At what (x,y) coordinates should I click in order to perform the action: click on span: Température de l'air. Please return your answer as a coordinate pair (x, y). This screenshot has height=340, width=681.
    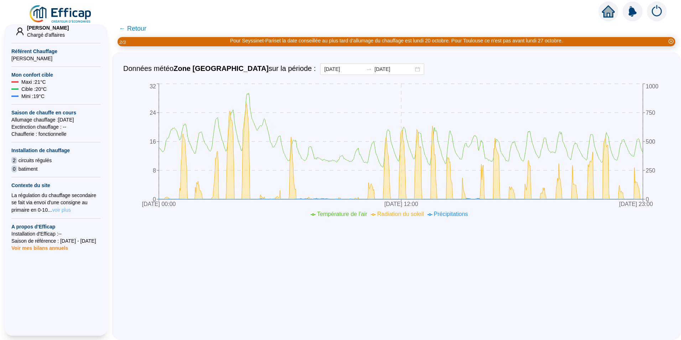
    Looking at the image, I should click on (342, 214).